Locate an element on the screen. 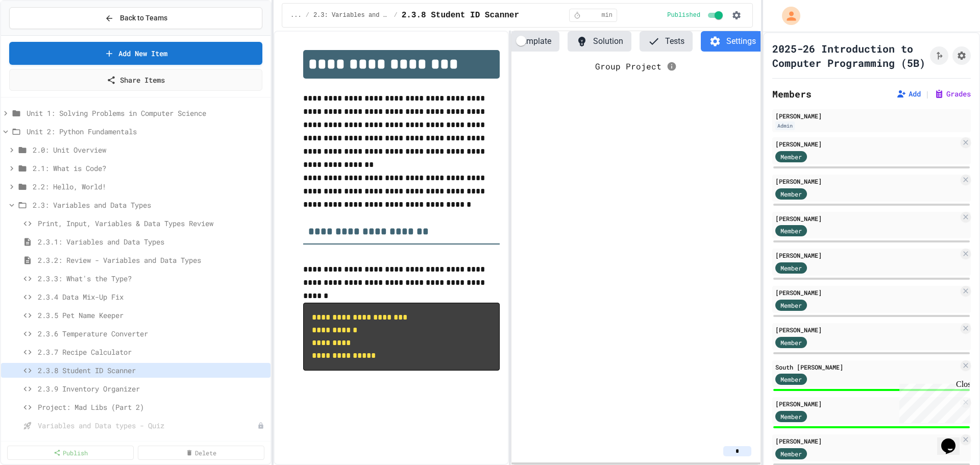  span: Back to Teams is located at coordinates (144, 18).